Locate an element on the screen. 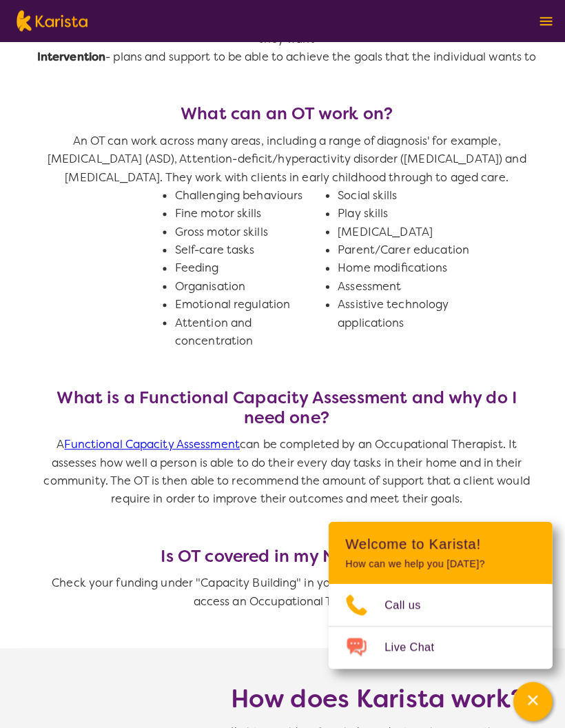 The image size is (565, 728). img: menu is located at coordinates (538, 21).